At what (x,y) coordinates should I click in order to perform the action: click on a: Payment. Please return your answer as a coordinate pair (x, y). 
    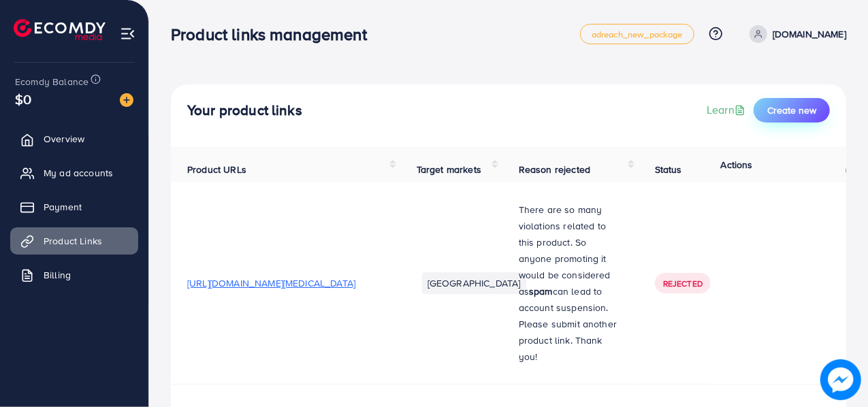
    Looking at the image, I should click on (74, 207).